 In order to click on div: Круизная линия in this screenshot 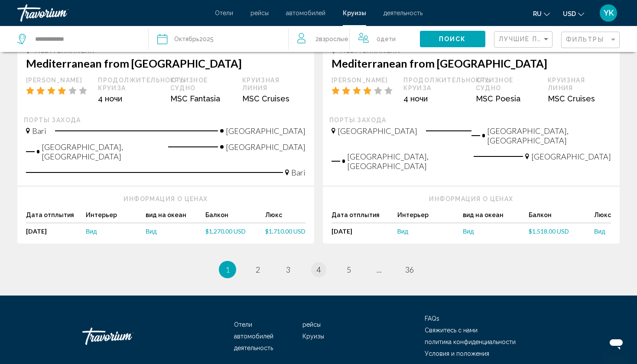, I will do `click(579, 84)`.